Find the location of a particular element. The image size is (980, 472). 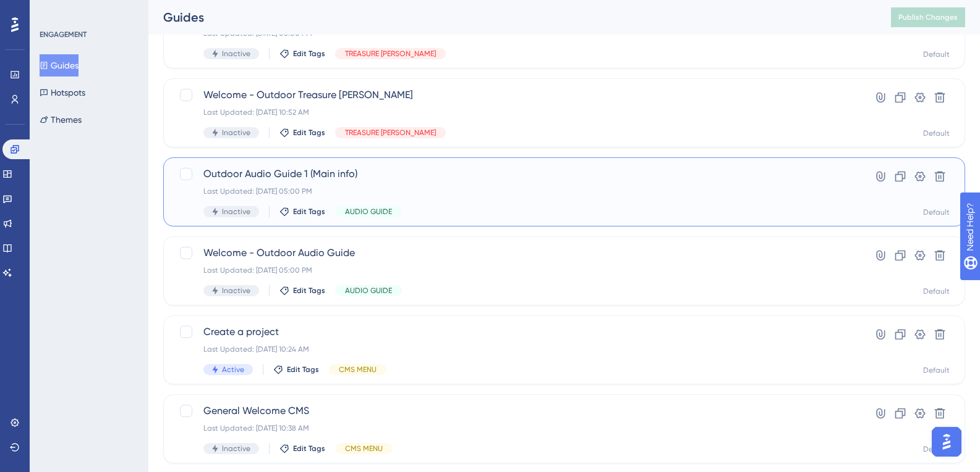

img: launcher-image-alternative-text is located at coordinates (19, 19).